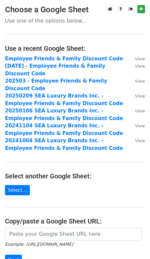 The width and height of the screenshot is (150, 259). Describe the element at coordinates (75, 10) in the screenshot. I see `h3: Choose a Google Sheet` at that location.